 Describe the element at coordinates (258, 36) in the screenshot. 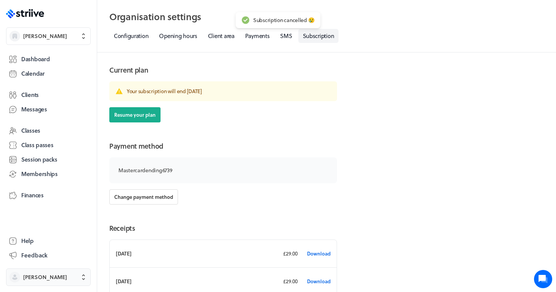

I see `a: Payments` at that location.